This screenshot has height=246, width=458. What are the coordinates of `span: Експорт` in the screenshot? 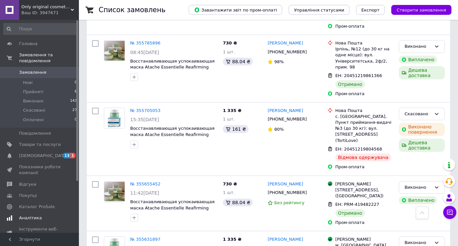 It's located at (370, 10).